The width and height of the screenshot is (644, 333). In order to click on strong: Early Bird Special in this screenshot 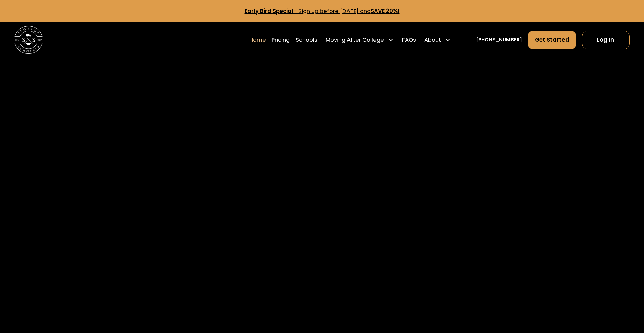, I will do `click(269, 11)`.